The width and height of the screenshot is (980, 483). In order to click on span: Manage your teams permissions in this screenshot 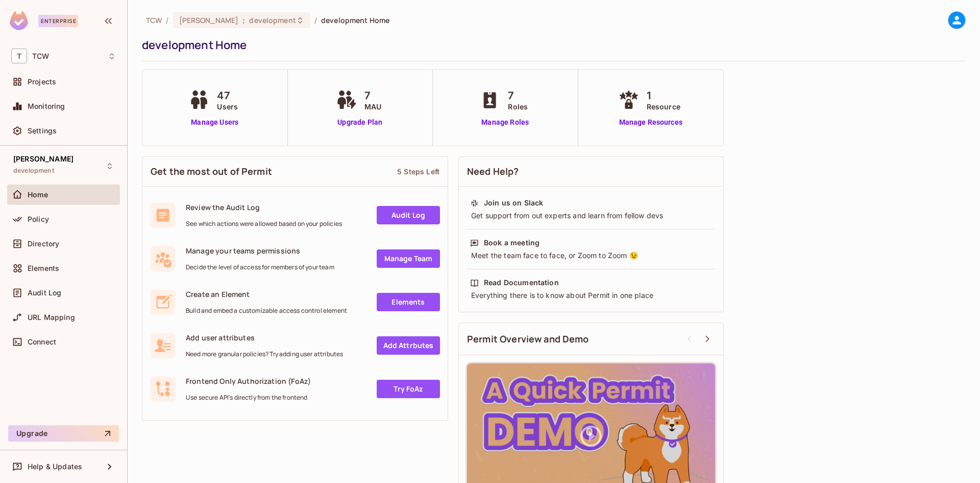, I will do `click(260, 251)`.